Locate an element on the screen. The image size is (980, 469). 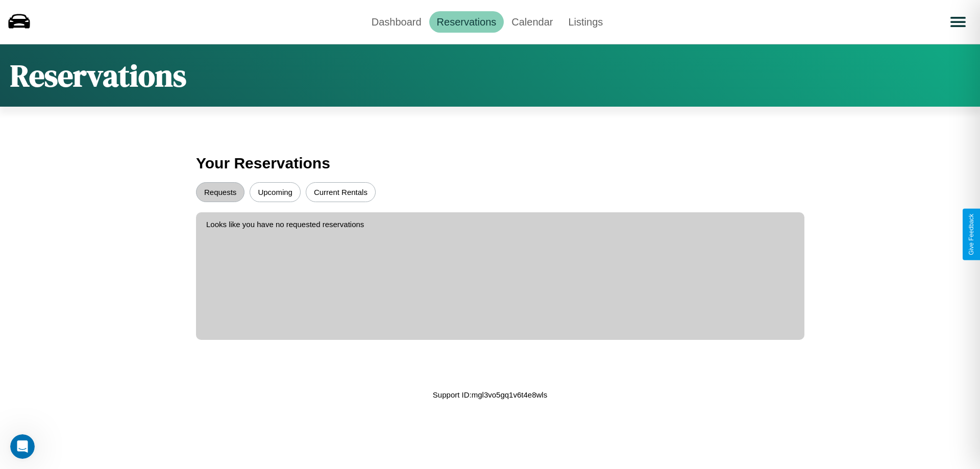
p: Looks like you have no requested reservations is located at coordinates (500, 224).